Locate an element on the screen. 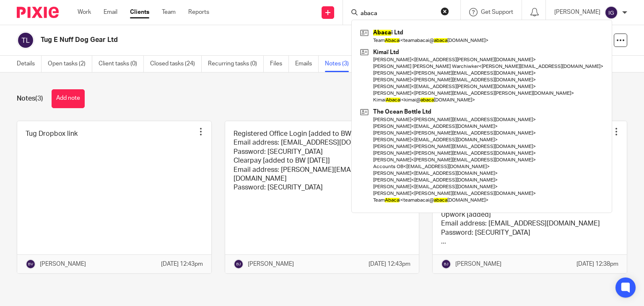 This screenshot has width=644, height=306. input: Search is located at coordinates (398, 13).